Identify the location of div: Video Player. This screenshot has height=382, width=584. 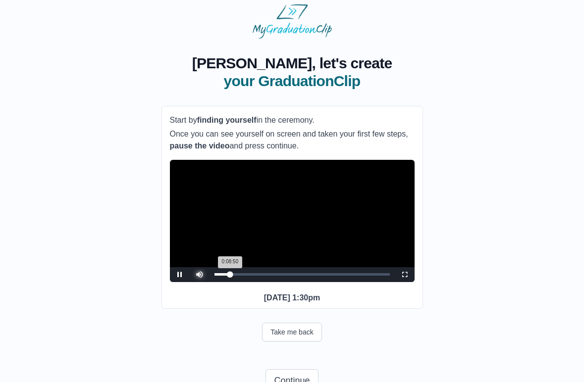
(292, 221).